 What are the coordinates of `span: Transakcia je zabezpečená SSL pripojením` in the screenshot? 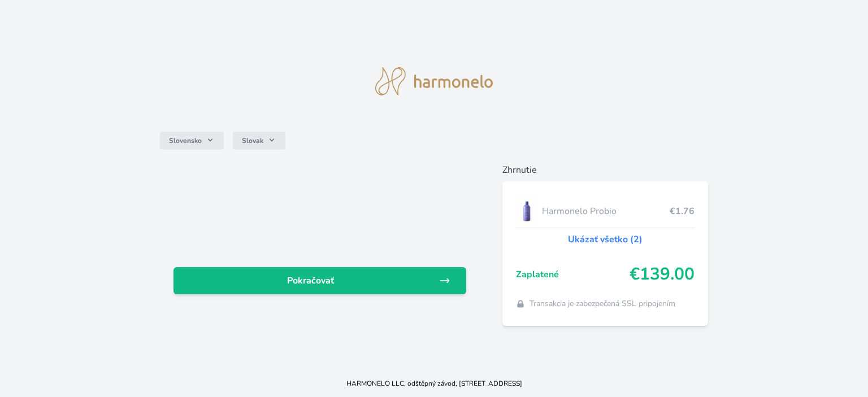 It's located at (602, 304).